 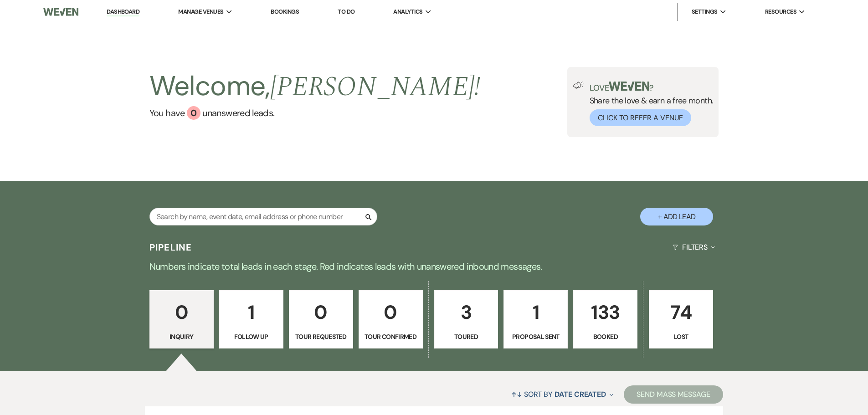 What do you see at coordinates (251, 320) in the screenshot?
I see `a: 1Follow Up` at bounding box center [251, 320].